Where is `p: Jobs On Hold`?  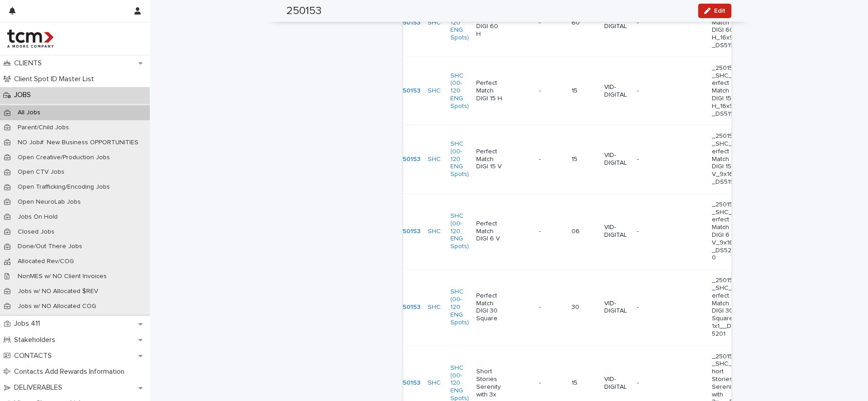
p: Jobs On Hold is located at coordinates (37, 217).